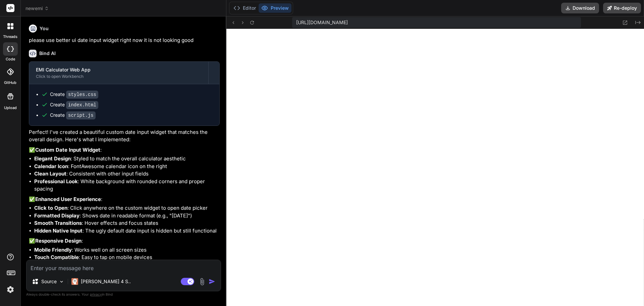 The image size is (644, 306). I want to click on button: EMI Calculator Web AppClick to open Workbench, so click(119, 73).